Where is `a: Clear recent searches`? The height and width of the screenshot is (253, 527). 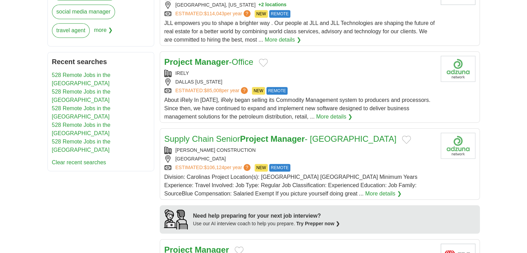
a: Clear recent searches is located at coordinates (79, 162).